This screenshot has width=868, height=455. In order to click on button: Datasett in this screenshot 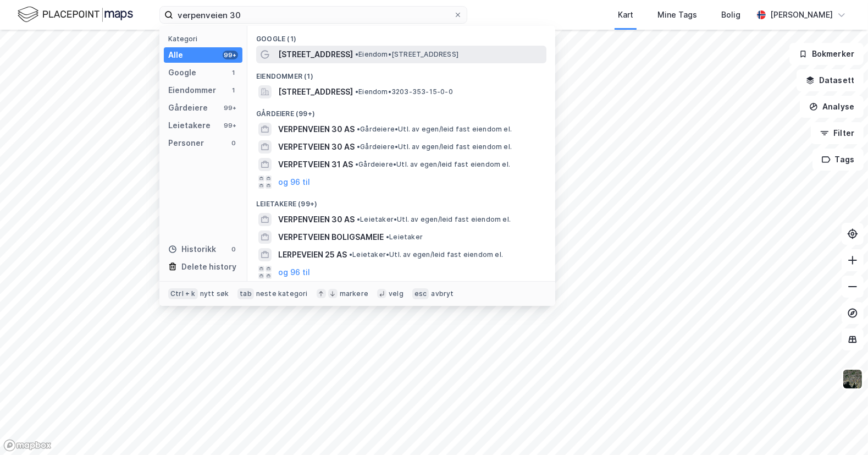, I will do `click(830, 80)`.